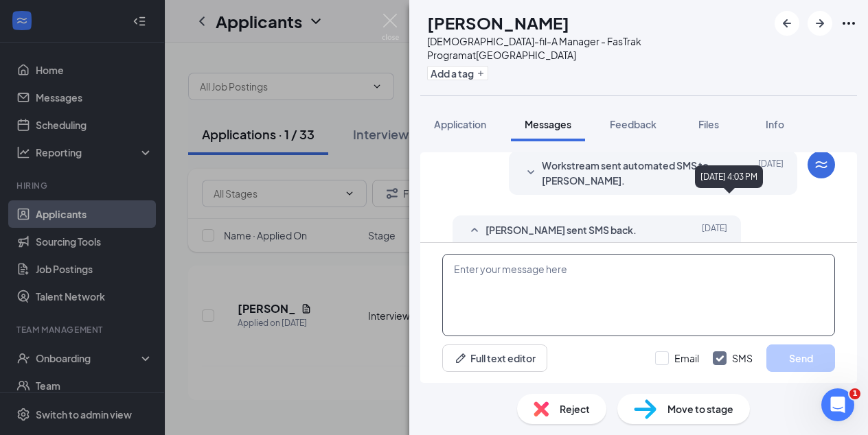  What do you see at coordinates (633, 124) in the screenshot?
I see `span: Feedback` at bounding box center [633, 124].